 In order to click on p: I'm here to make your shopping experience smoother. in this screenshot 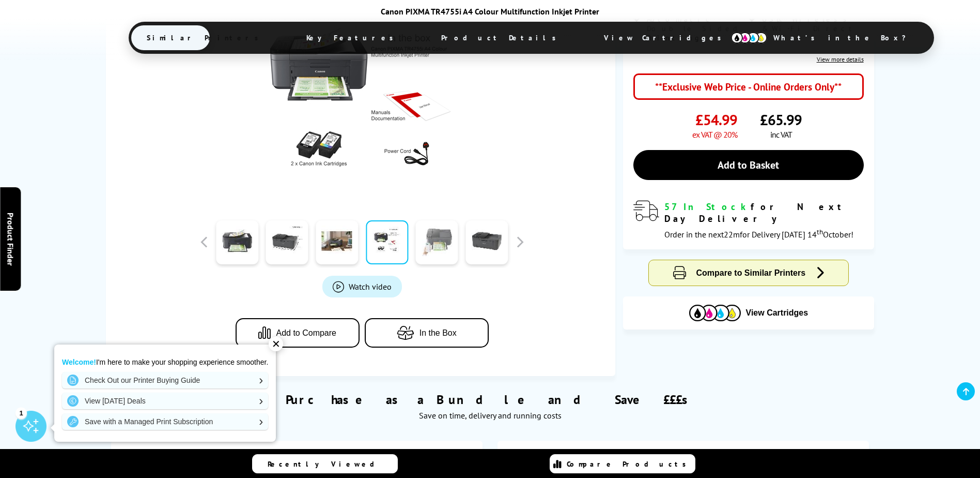, I will do `click(165, 362)`.